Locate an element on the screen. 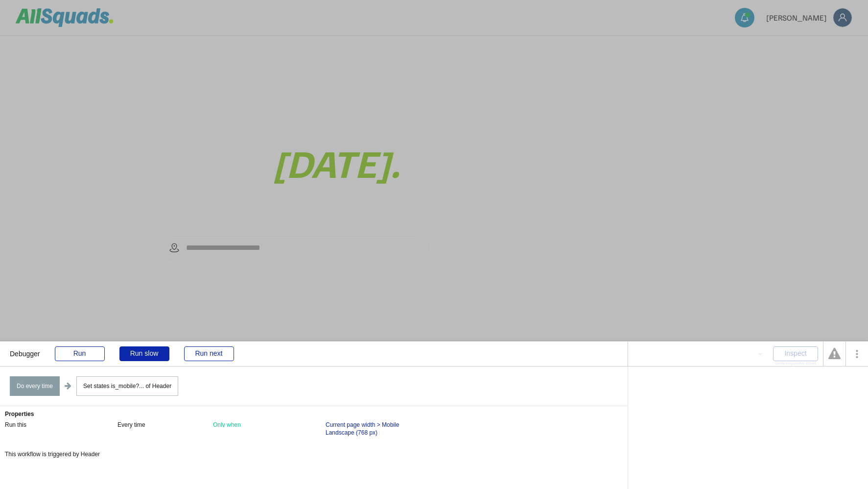 The image size is (868, 489). div: Current page width > Mobile Landscape (768 px) is located at coordinates (372, 429).